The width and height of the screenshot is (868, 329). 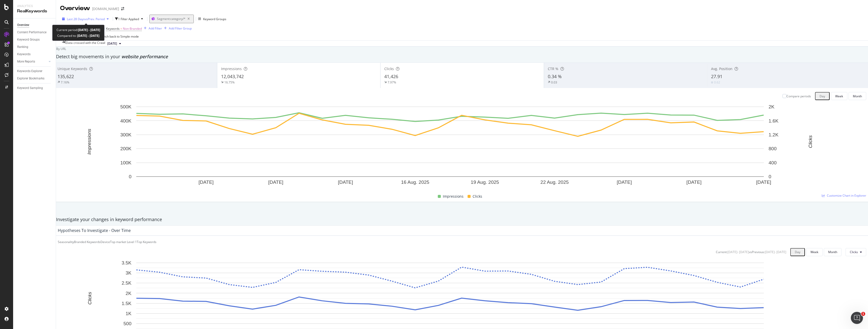 I want to click on a: Overview, so click(x=34, y=25).